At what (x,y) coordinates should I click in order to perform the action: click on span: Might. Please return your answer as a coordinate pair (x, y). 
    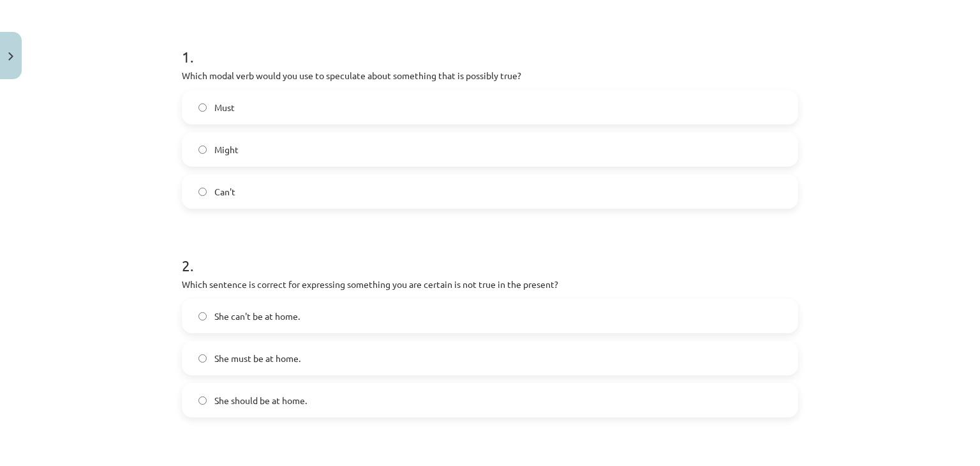
    Looking at the image, I should click on (226, 150).